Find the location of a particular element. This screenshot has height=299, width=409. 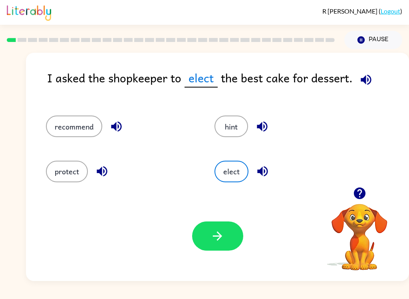

img: Literably is located at coordinates (29, 12).